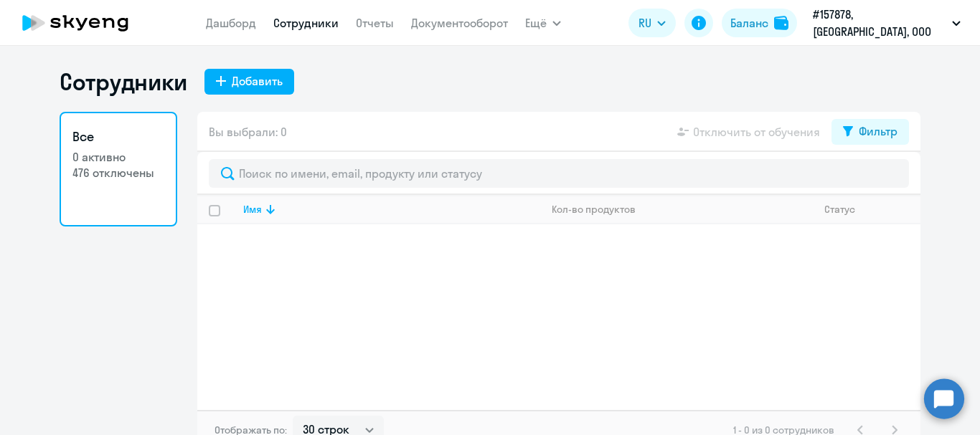 This screenshot has height=435, width=980. Describe the element at coordinates (543, 23) in the screenshot. I see `button: Ещё` at that location.